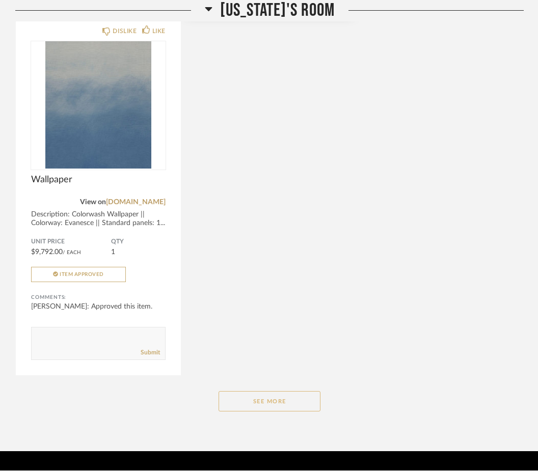  I want to click on button: Item Approved, so click(78, 275).